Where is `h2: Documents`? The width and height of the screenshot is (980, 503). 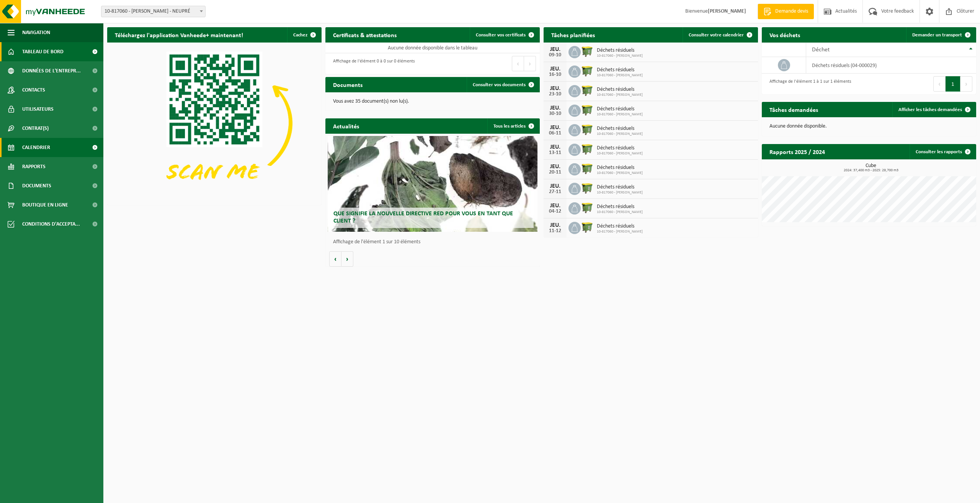 h2: Documents is located at coordinates (348, 84).